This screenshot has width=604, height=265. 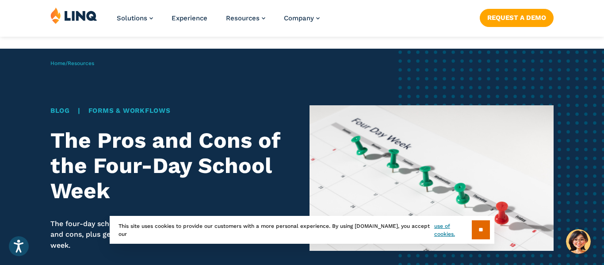 I want to click on p: The four-day school week is a hot topic in education. See the pros and cons, plus get tips to ach..., so click(x=172, y=234).